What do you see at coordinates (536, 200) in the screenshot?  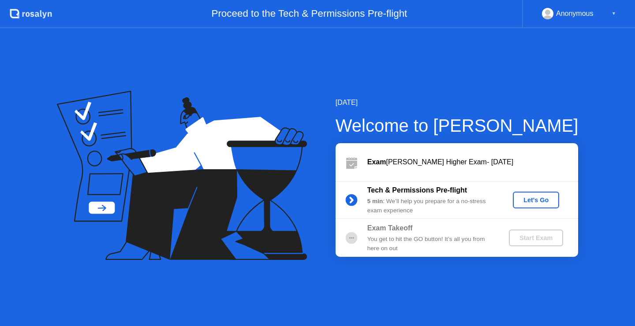 I see `button: Let's Go` at bounding box center [536, 200].